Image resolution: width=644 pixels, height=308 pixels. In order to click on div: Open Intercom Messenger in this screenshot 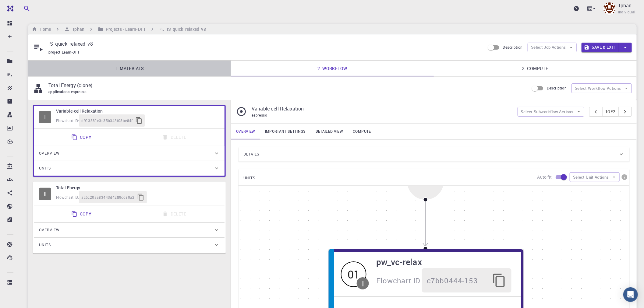, I will do `click(631, 295)`.